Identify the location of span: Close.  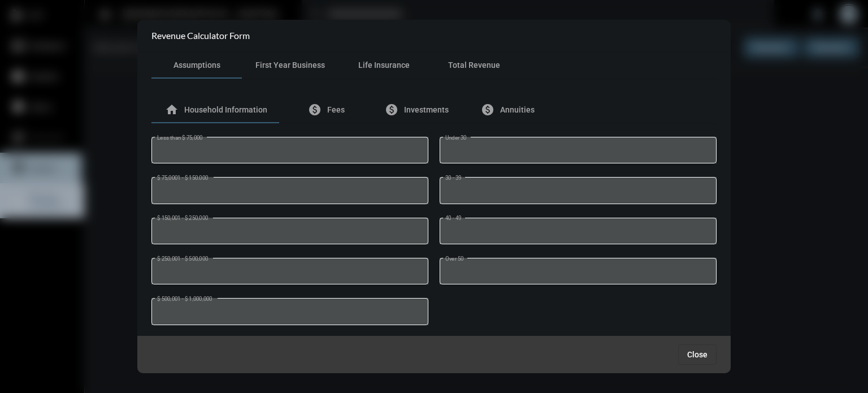
(697, 355).